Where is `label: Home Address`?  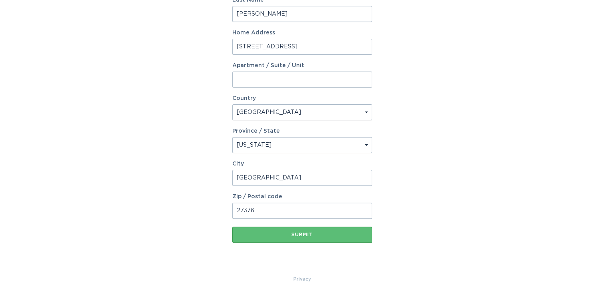 label: Home Address is located at coordinates (302, 33).